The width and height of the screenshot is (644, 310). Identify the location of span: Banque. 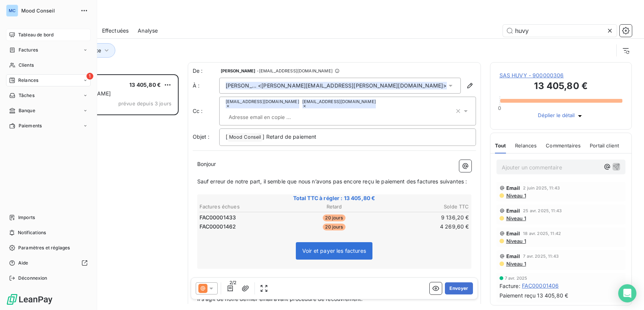
(27, 110).